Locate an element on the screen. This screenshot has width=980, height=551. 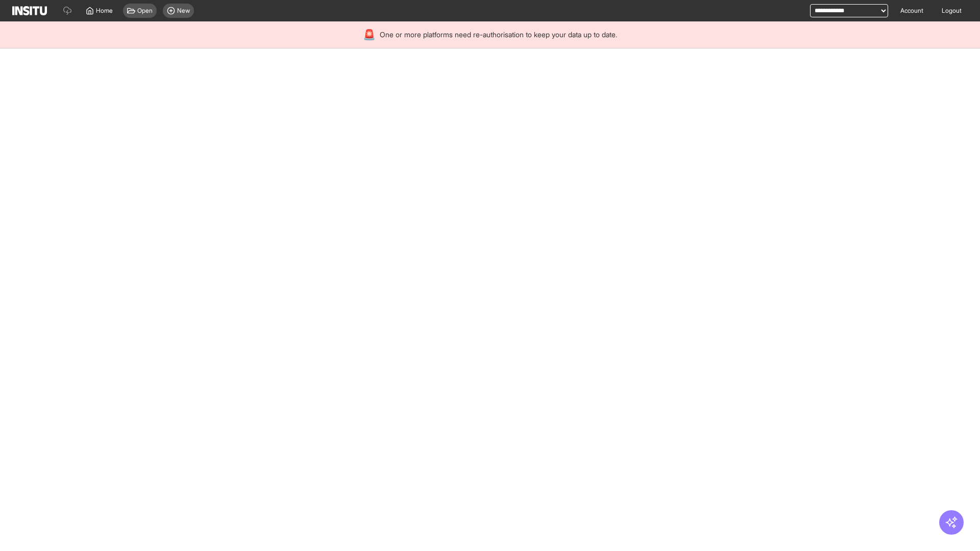
img: Logo is located at coordinates (29, 11).